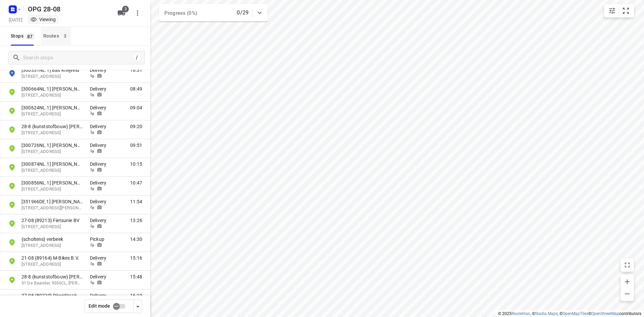 The width and height of the screenshot is (644, 317). Describe the element at coordinates (137, 108) in the screenshot. I see `span: 09:04` at that location.